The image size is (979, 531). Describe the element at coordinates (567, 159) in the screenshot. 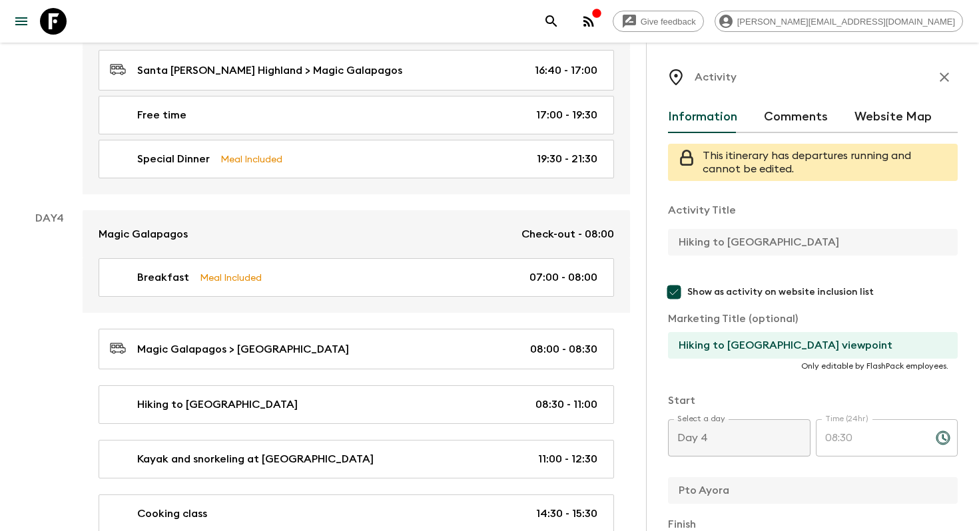

I see `p: 19:30 - 21:30` at that location.